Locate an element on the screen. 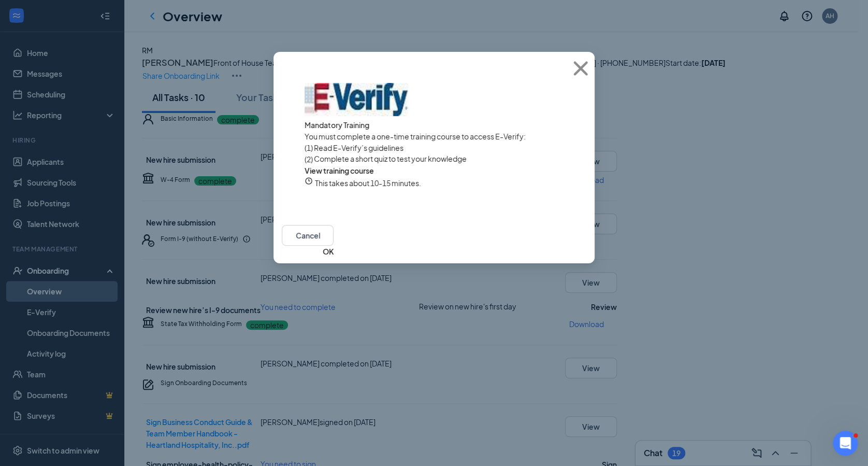 The image size is (868, 466). h4: Mandatory Training is located at coordinates (434, 123).